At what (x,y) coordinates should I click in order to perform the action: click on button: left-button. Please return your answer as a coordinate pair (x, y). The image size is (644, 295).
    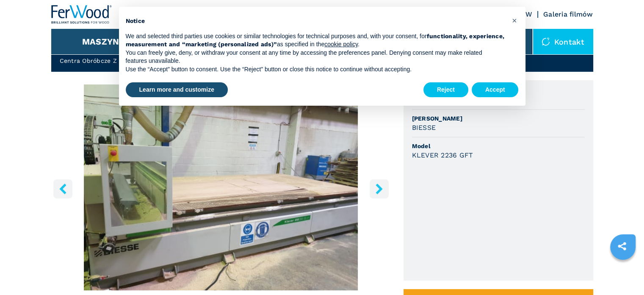
    Looking at the image, I should click on (63, 188).